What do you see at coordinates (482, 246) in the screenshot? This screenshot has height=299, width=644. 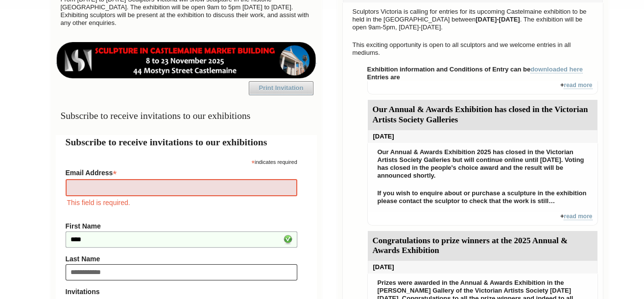 I see `div: Congratulations to prize winners at the 2025 Annual & Awards Exhibition` at bounding box center [482, 246].